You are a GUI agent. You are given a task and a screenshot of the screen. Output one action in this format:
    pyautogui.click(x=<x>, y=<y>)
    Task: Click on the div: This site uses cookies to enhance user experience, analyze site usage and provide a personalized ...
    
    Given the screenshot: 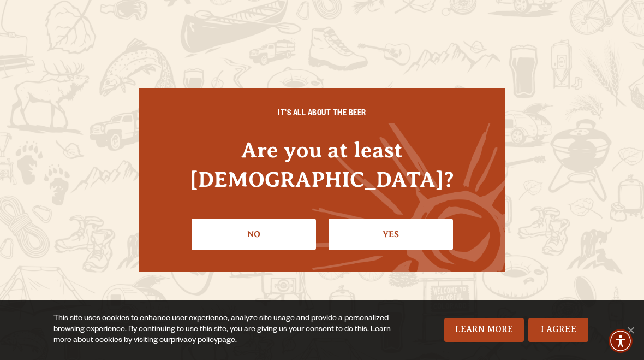 What is the action you would take?
    pyautogui.click(x=230, y=329)
    